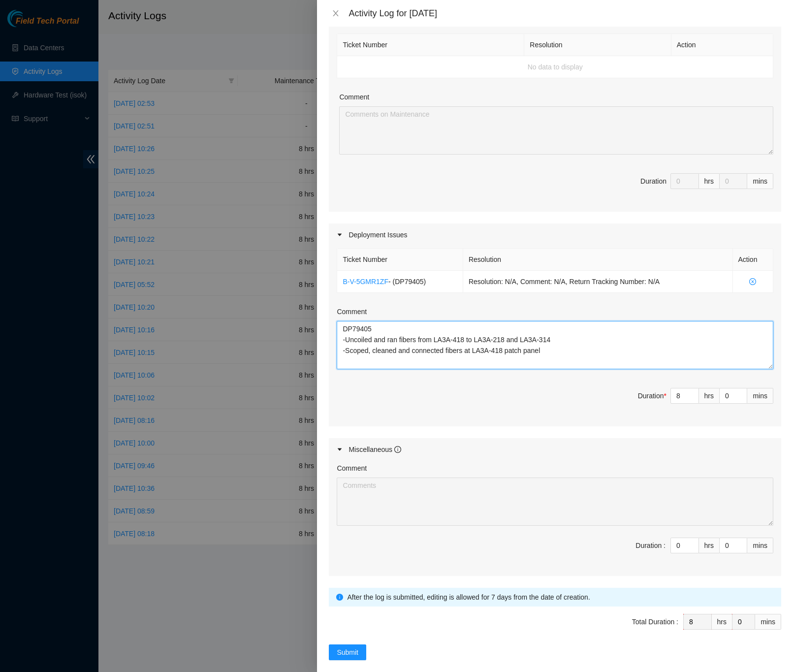 This screenshot has height=672, width=793. What do you see at coordinates (555, 450) in the screenshot?
I see `div: Miscellaneous info-circle` at bounding box center [555, 450].